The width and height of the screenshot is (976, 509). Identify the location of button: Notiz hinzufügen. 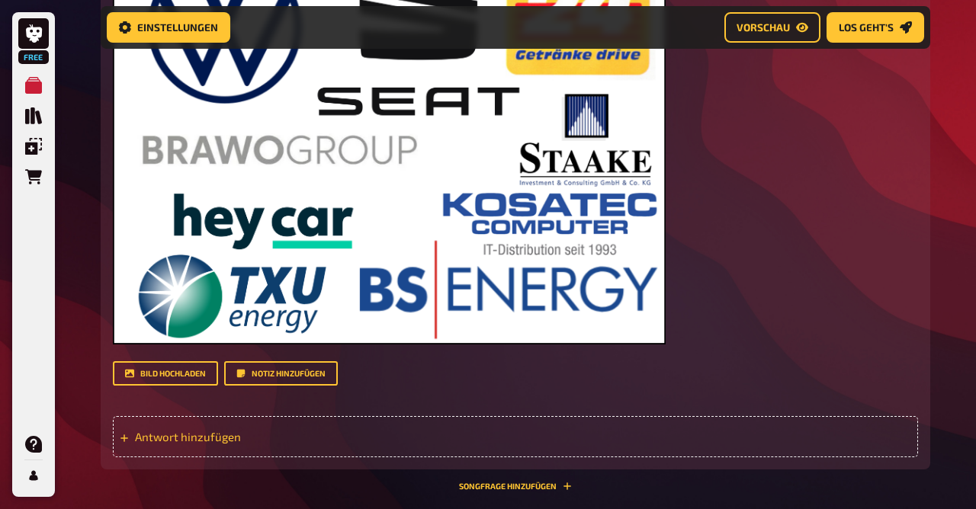
(280, 373).